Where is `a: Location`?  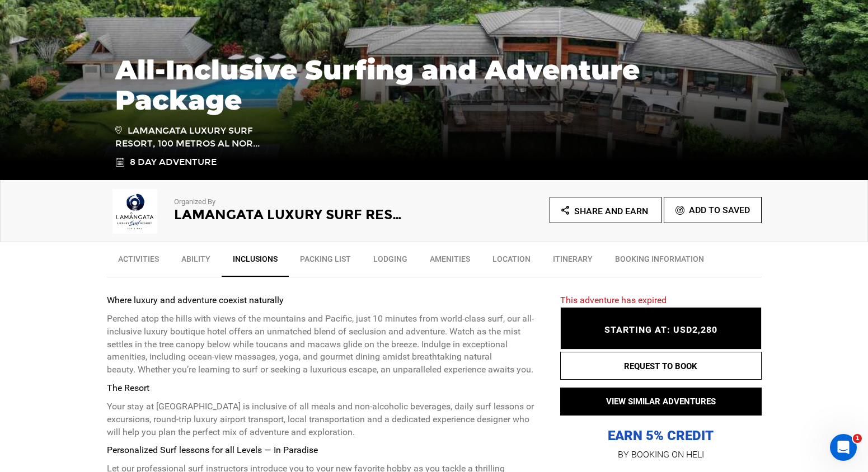 a: Location is located at coordinates (512, 262).